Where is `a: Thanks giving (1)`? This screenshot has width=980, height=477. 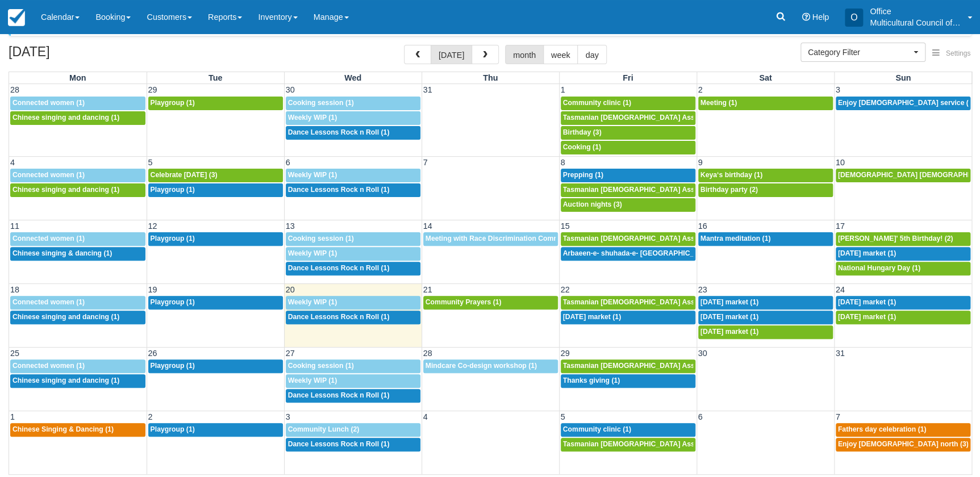
a: Thanks giving (1) is located at coordinates (628, 380).